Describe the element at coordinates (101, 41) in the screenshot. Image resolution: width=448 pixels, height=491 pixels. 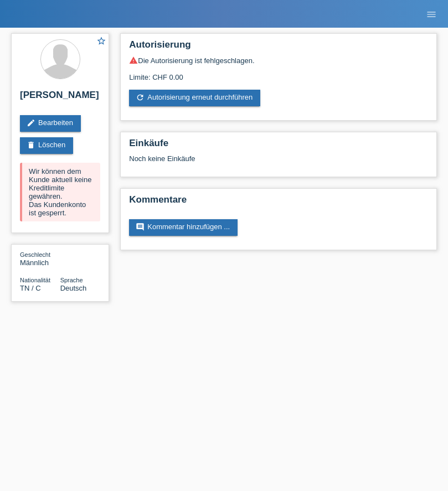
I see `a: star_border` at that location.